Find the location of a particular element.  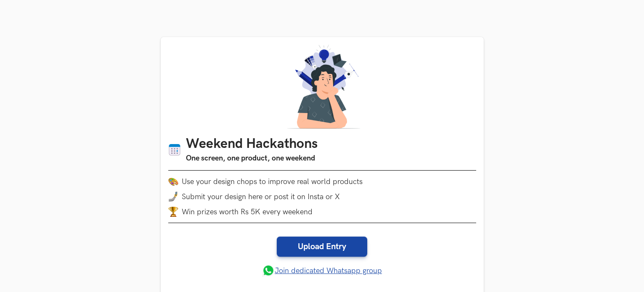

li: Use your design chops to improve real world products is located at coordinates (322, 181).